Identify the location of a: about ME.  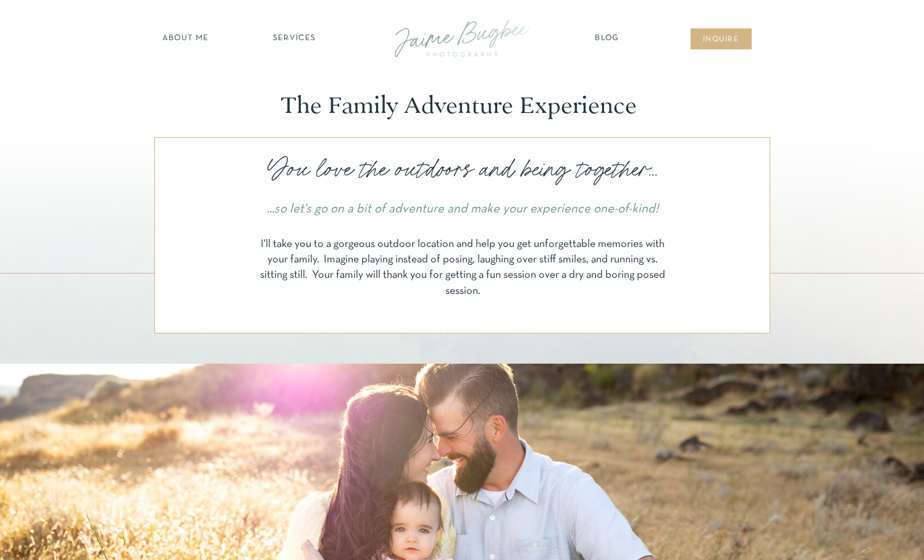
(185, 39).